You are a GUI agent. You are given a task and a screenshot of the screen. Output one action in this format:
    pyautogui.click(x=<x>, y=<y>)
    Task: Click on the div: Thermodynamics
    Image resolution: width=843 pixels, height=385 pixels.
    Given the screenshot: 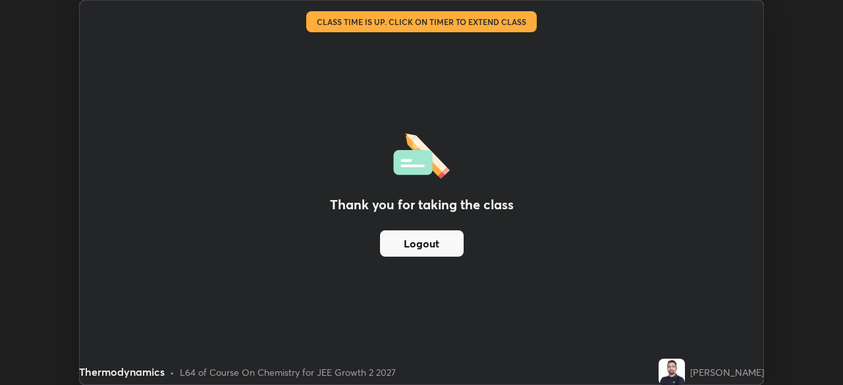 What is the action you would take?
    pyautogui.click(x=122, y=372)
    